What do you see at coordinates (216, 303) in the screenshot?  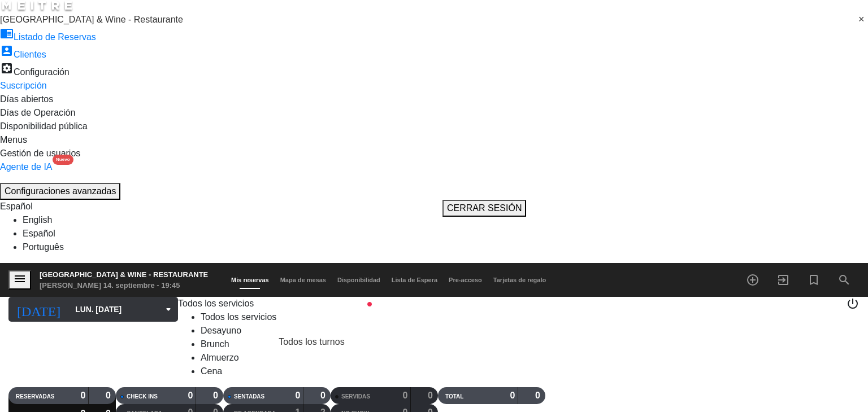 I see `span: Todos los servicios` at bounding box center [216, 303].